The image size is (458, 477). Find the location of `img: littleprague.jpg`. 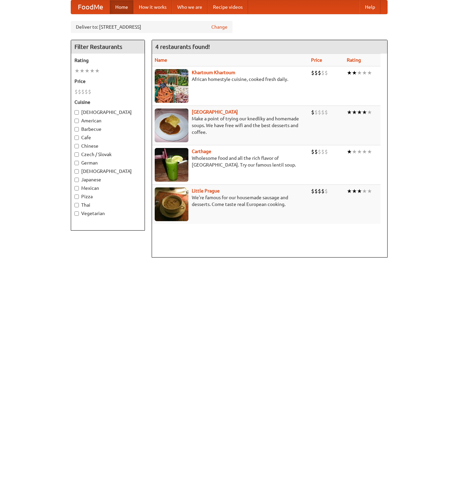

img: littleprague.jpg is located at coordinates (172, 204).